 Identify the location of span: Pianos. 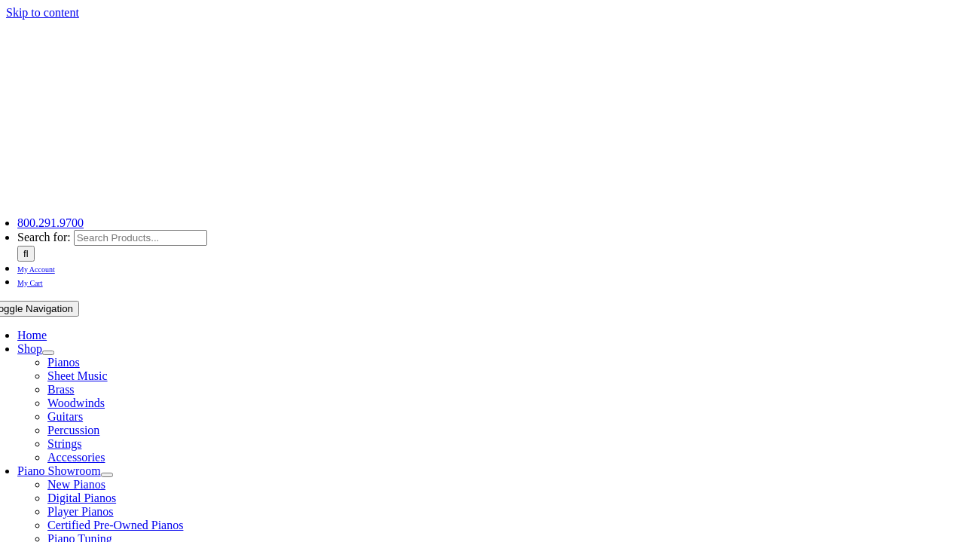
(63, 362).